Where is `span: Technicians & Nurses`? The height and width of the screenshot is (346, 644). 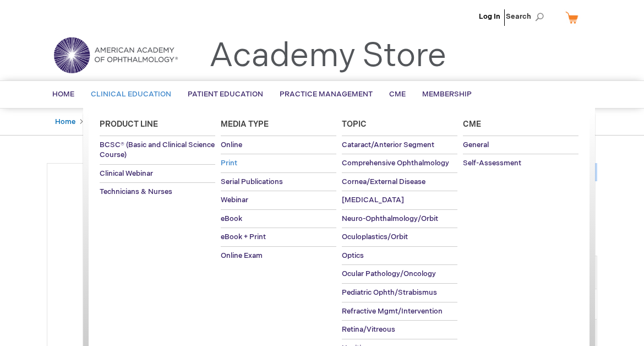
span: Technicians & Nurses is located at coordinates (136, 192).